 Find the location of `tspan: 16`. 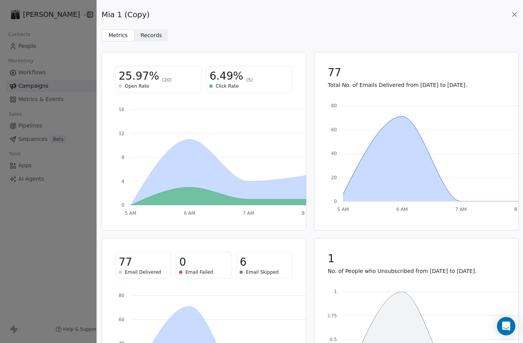

tspan: 16 is located at coordinates (121, 110).